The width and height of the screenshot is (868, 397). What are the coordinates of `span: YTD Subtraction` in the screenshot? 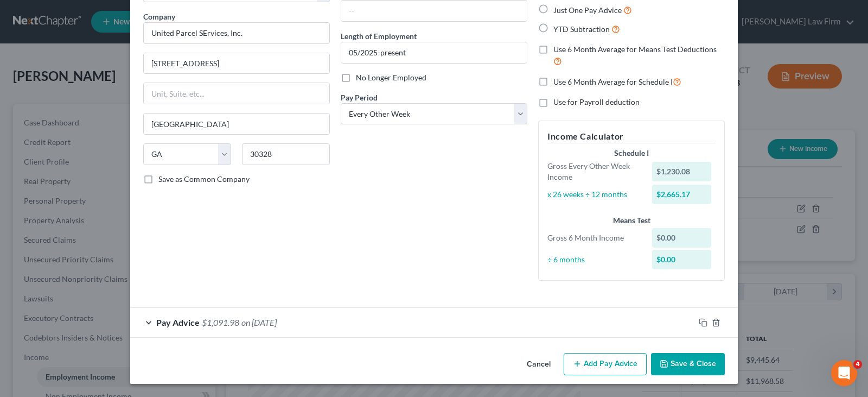 It's located at (582, 29).